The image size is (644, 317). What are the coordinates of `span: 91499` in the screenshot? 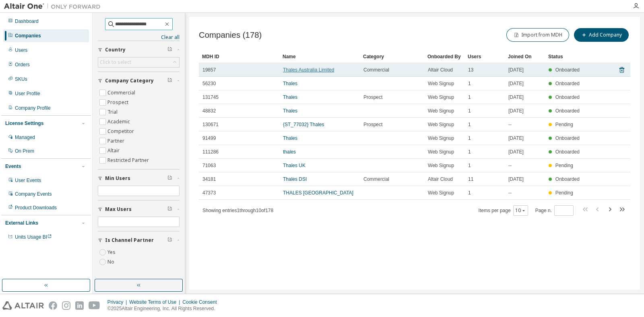 It's located at (209, 139).